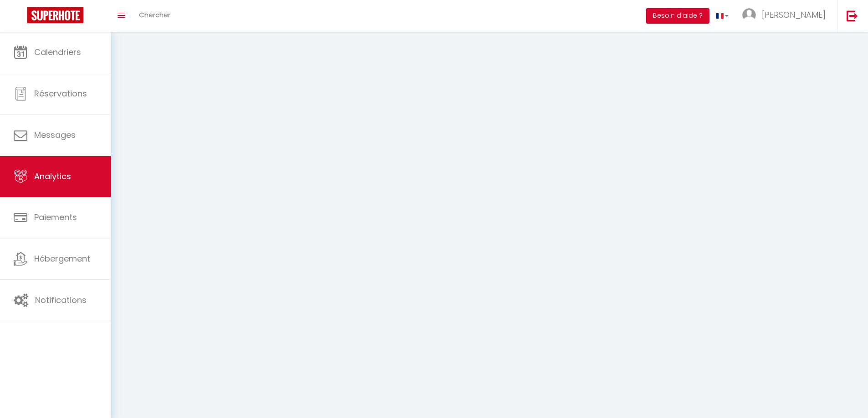 The image size is (868, 418). What do you see at coordinates (154, 15) in the screenshot?
I see `span: Chercher` at bounding box center [154, 15].